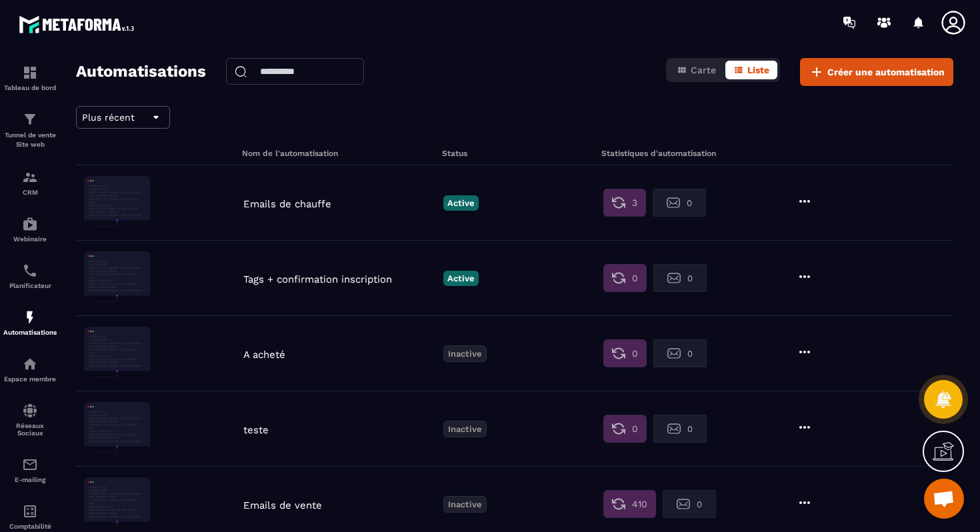 The image size is (980, 532). Describe the element at coordinates (185, 82) in the screenshot. I see `div: Mots-clés` at that location.